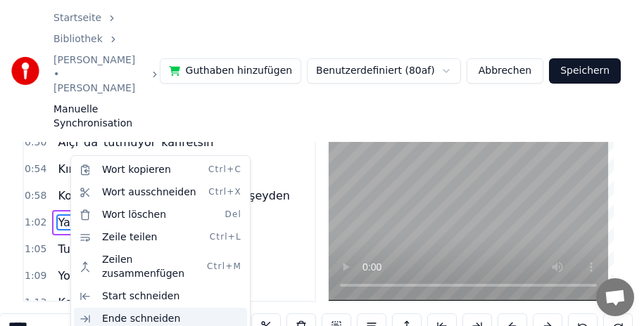 This screenshot has width=644, height=326. I want to click on div: Start schneiden, so click(160, 296).